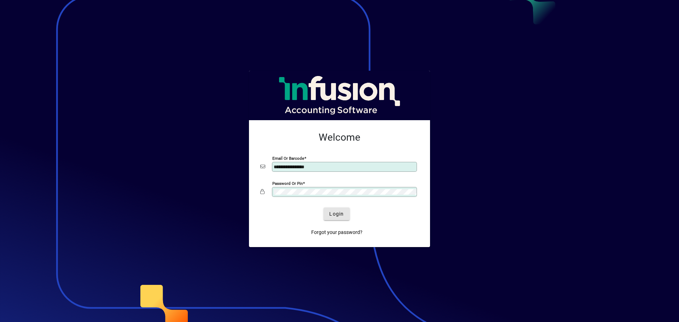  I want to click on h2: Welcome, so click(340, 138).